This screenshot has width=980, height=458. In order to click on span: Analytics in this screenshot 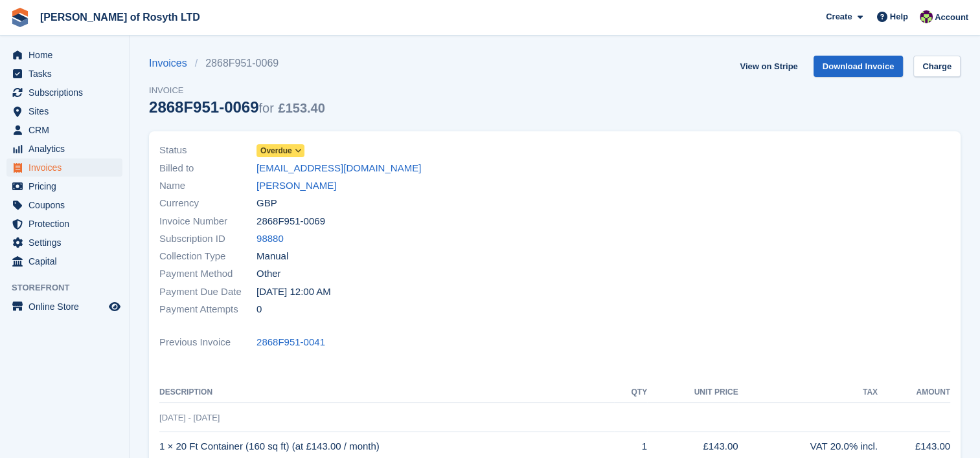, I will do `click(68, 149)`.